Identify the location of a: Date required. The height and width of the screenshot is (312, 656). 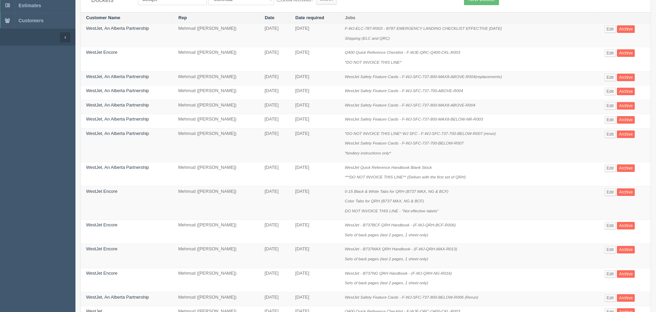
(310, 17).